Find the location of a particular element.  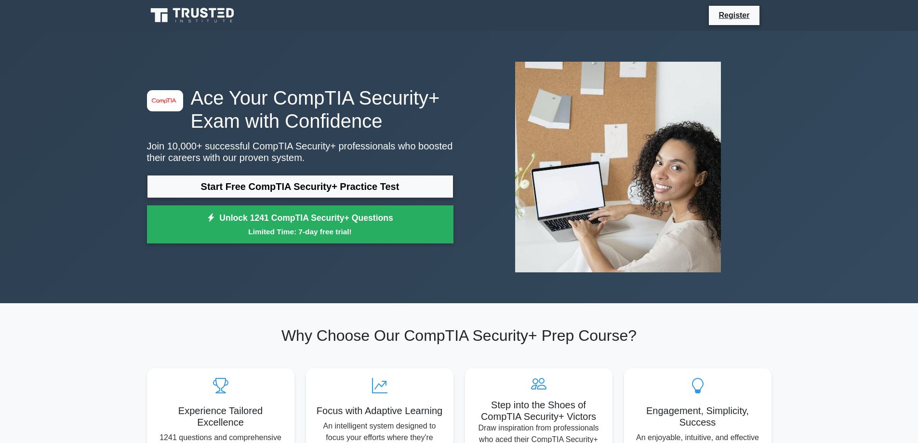

h2: Why Choose Our CompTIA Security+ Prep Course? is located at coordinates (459, 335).